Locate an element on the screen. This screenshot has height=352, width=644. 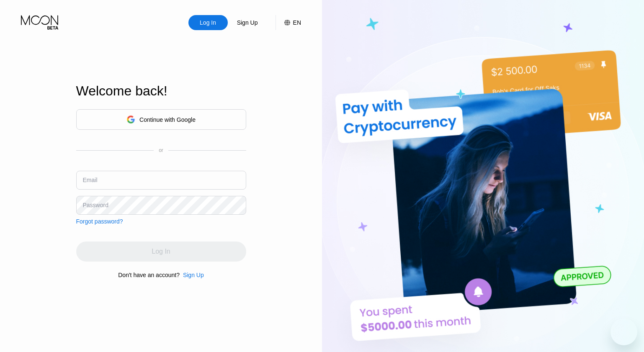
div: Password is located at coordinates (95, 205).